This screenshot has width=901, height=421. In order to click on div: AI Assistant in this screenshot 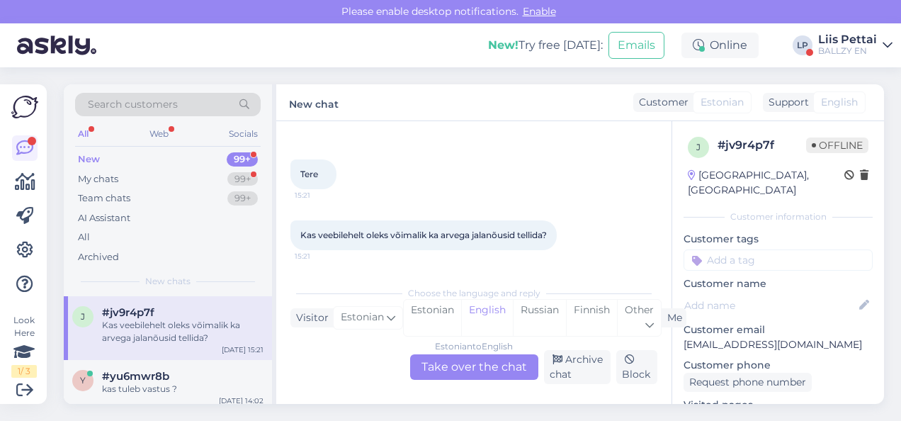, I will do `click(104, 218)`.